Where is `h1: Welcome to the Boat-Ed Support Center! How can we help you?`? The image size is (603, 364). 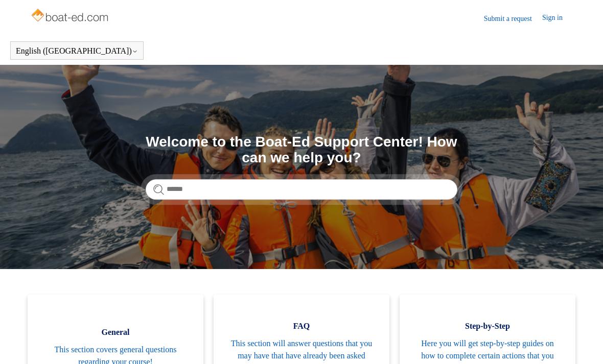 h1: Welcome to the Boat-Ed Support Center! How can we help you? is located at coordinates (302, 150).